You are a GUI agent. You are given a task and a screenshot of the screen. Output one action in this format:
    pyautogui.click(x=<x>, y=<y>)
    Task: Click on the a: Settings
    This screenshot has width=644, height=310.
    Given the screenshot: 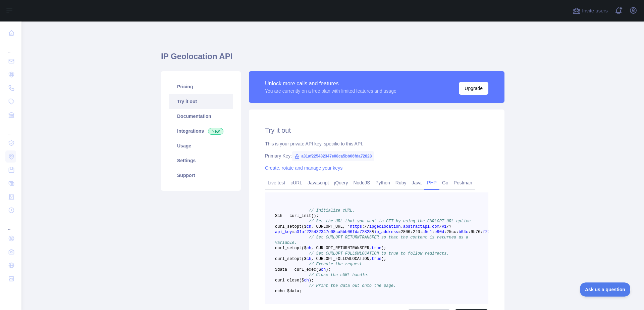 What is the action you would take?
    pyautogui.click(x=201, y=160)
    